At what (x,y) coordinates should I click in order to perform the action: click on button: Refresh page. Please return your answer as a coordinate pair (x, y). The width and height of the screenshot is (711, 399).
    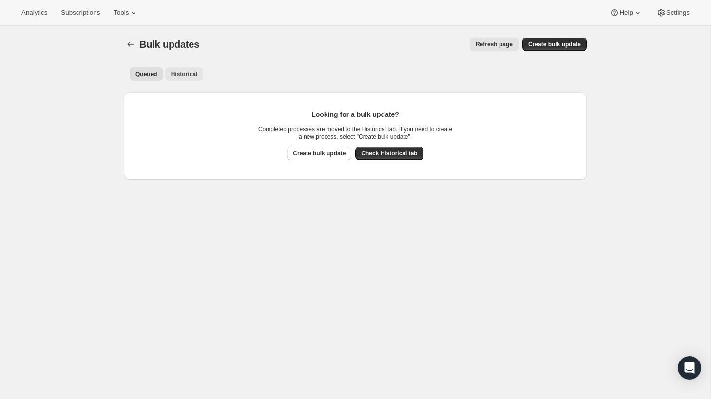
    Looking at the image, I should click on (494, 44).